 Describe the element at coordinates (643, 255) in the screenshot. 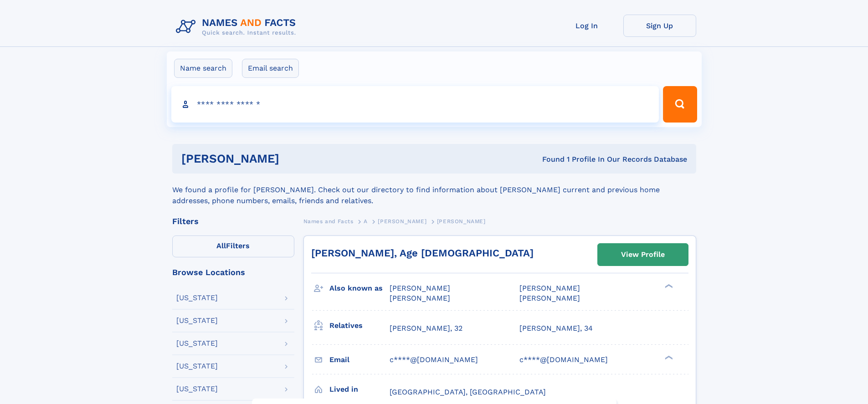

I see `a: View Profile` at that location.